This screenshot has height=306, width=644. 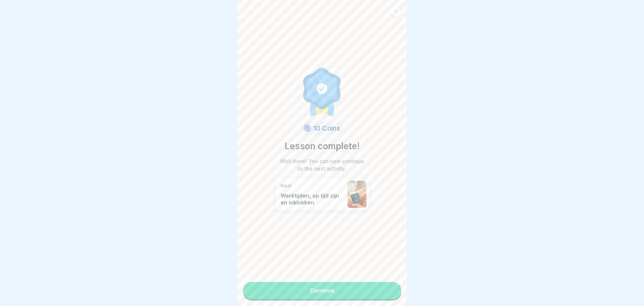 I want to click on p: Next, so click(x=312, y=186).